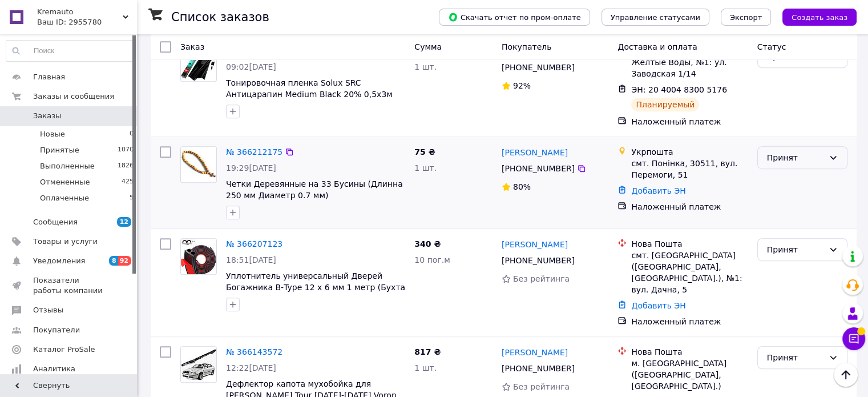 The width and height of the screenshot is (868, 397). Describe the element at coordinates (689, 152) in the screenshot. I see `div: Укрпошта` at that location.